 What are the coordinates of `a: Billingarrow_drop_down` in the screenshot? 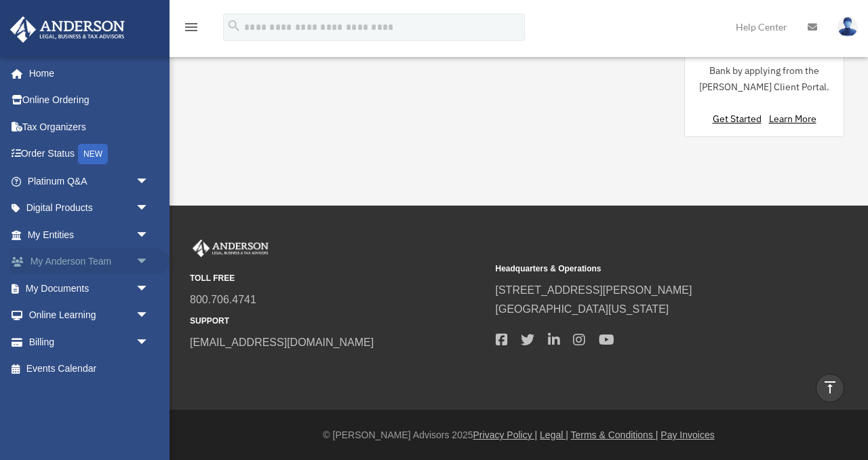 It's located at (89, 342).